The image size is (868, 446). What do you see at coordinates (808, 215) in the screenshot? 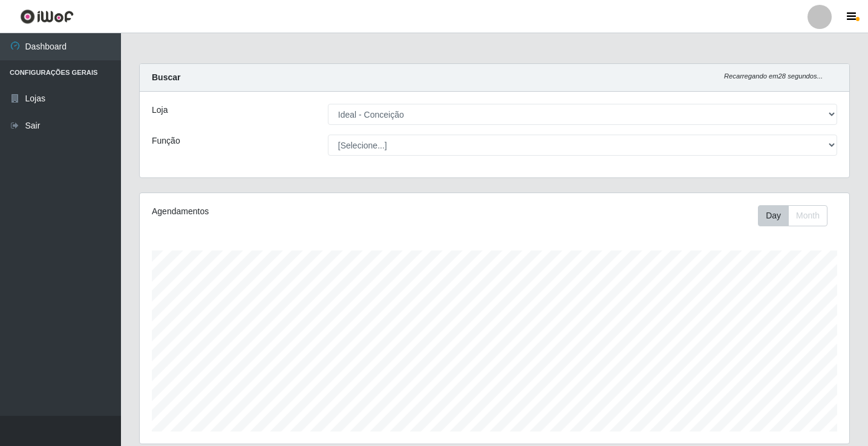
I see `button: Month` at bounding box center [808, 215].